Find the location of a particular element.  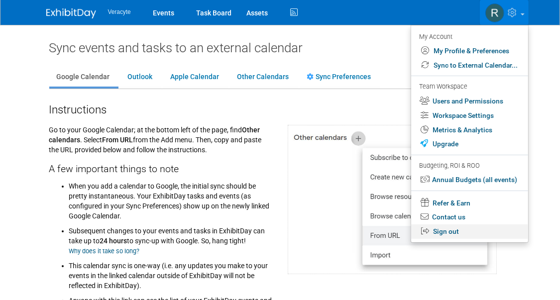

img: ExhibitDay is located at coordinates (71, 13).